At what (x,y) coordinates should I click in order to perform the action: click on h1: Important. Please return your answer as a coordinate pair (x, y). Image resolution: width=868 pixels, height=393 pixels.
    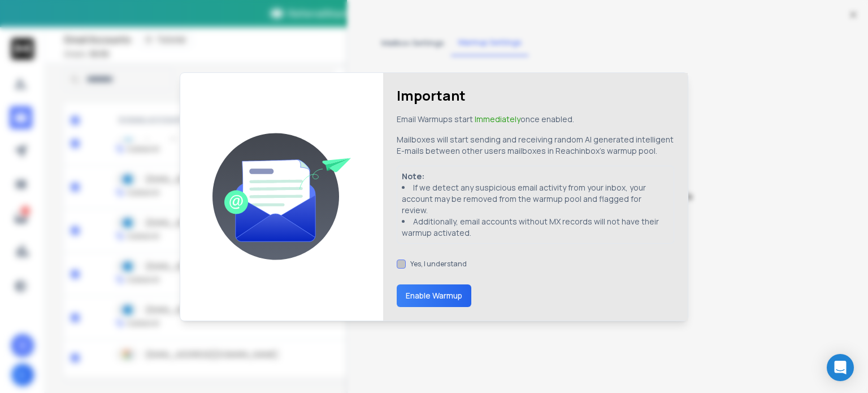
    Looking at the image, I should click on (431, 95).